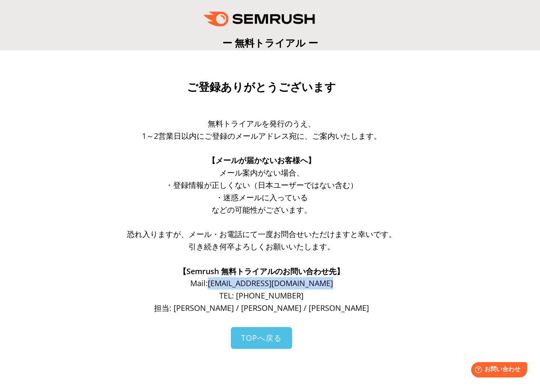  What do you see at coordinates (262, 136) in the screenshot?
I see `span: 1～2営業日以内にご登録のメールアドレス宛に、ご案内いたします。` at bounding box center [262, 136].